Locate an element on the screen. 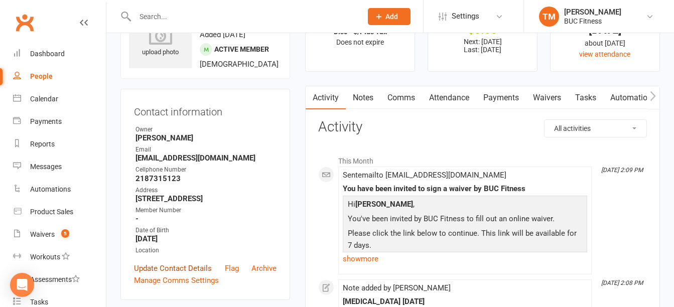 This screenshot has width=674, height=307. span: Active member is located at coordinates (242, 49).